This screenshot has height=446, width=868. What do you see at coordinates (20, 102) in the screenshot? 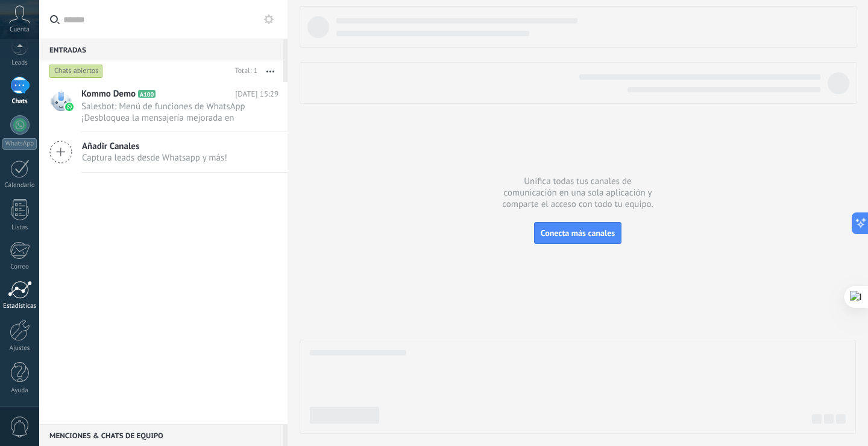
I see `div: Chats` at bounding box center [20, 102].